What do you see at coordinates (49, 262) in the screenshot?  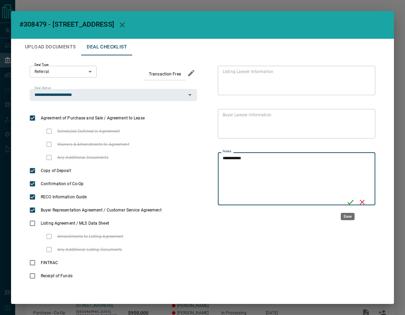 I see `span: FINTRAC` at bounding box center [49, 262].